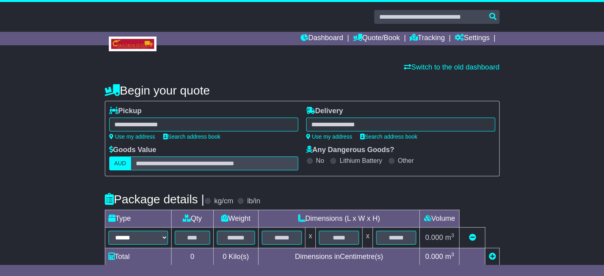  Describe the element at coordinates (225, 256) in the screenshot. I see `span: 0` at that location.